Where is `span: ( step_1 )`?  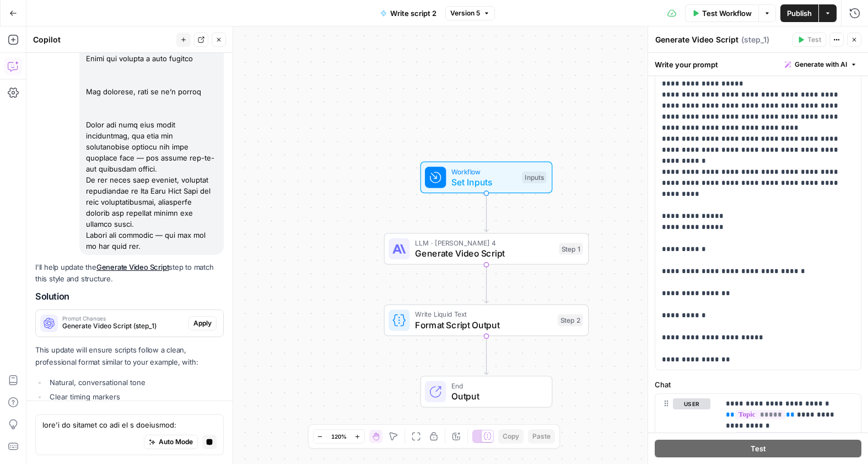
span: ( step_1 ) is located at coordinates (756, 40).